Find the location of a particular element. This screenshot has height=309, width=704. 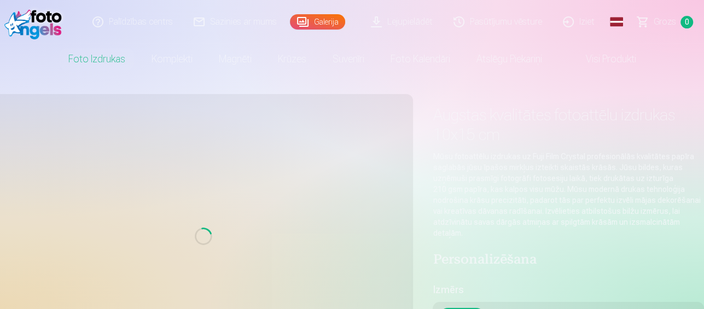

h1: Augstas kvalitātes fotoattēlu izdrukas 10x15 cm is located at coordinates (568, 125).